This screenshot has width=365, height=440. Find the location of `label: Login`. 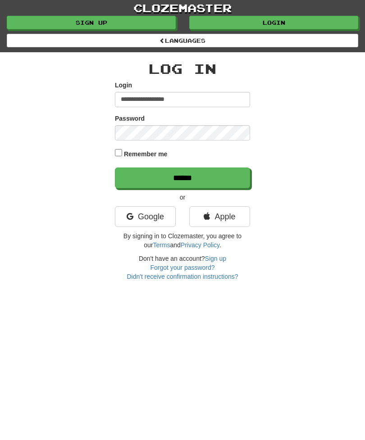

label: Login is located at coordinates (123, 85).